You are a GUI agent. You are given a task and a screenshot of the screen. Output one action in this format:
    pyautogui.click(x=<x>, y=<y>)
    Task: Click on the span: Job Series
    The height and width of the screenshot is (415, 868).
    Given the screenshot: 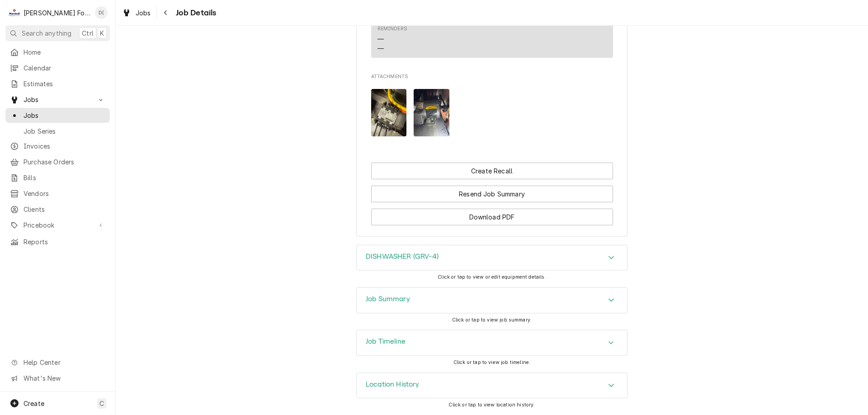 What is the action you would take?
    pyautogui.click(x=64, y=131)
    